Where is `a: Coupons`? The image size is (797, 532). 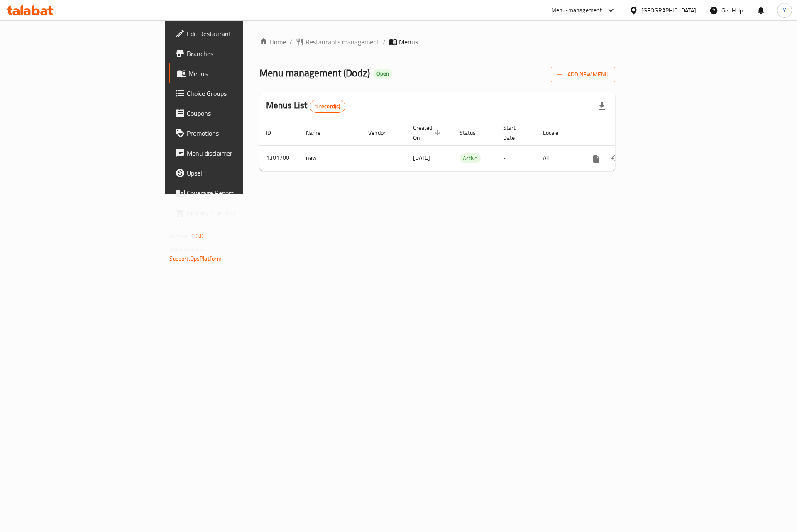
a: Coupons is located at coordinates (233, 113).